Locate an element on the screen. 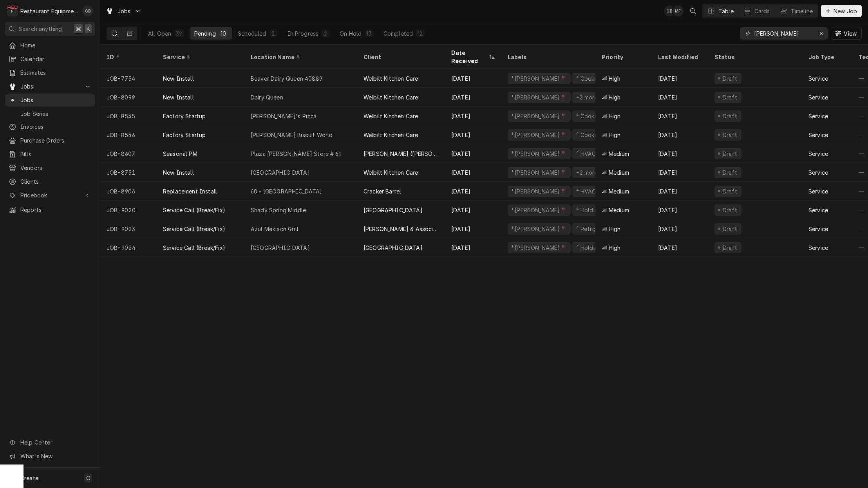  button: Search anything⌘K is located at coordinates (49, 28).